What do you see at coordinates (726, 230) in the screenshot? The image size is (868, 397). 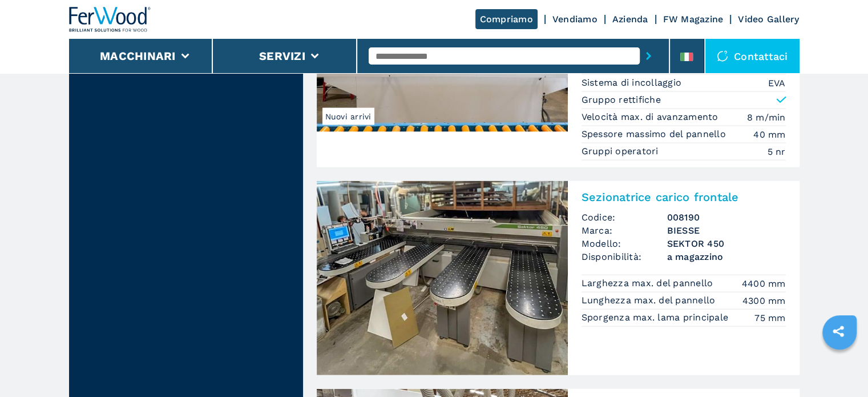 I see `h3: BIESSE` at bounding box center [726, 230].